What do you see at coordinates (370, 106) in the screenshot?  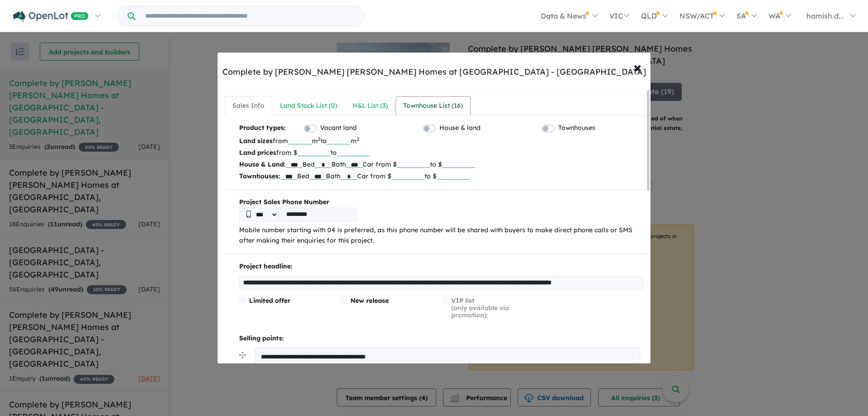 I see `div: H&L List ( 3 )` at bounding box center [370, 106].